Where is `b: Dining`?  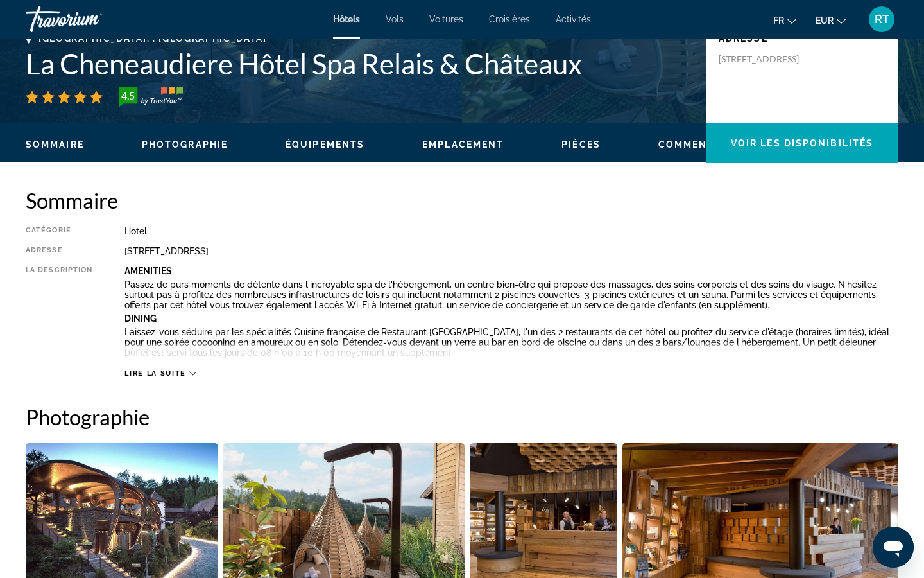
b: Dining is located at coordinates (141, 318).